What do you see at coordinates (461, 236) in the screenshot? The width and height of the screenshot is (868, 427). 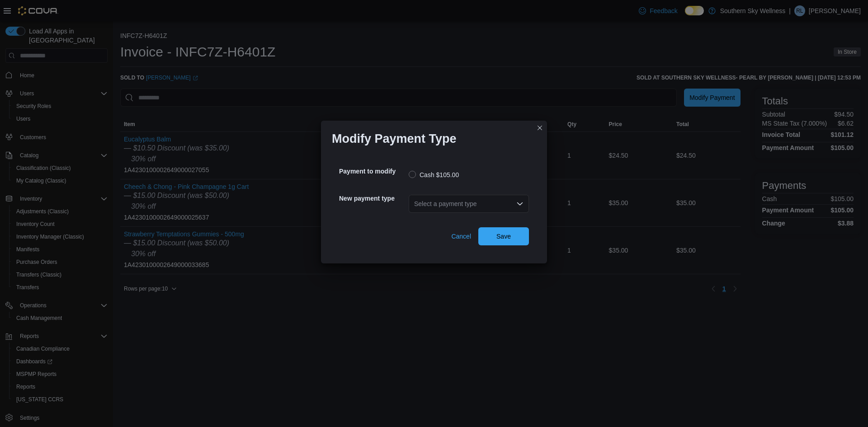 I see `button: Cancel` at bounding box center [461, 236].